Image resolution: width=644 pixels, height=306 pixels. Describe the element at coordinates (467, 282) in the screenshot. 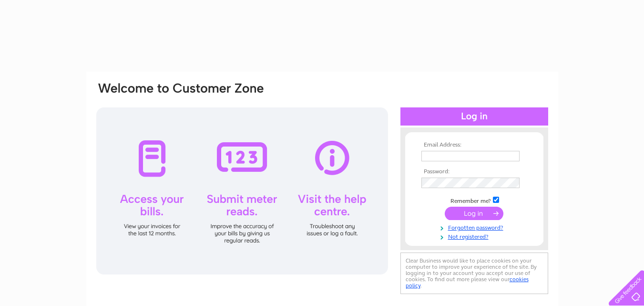

I see `a: cookies policy` at that location.